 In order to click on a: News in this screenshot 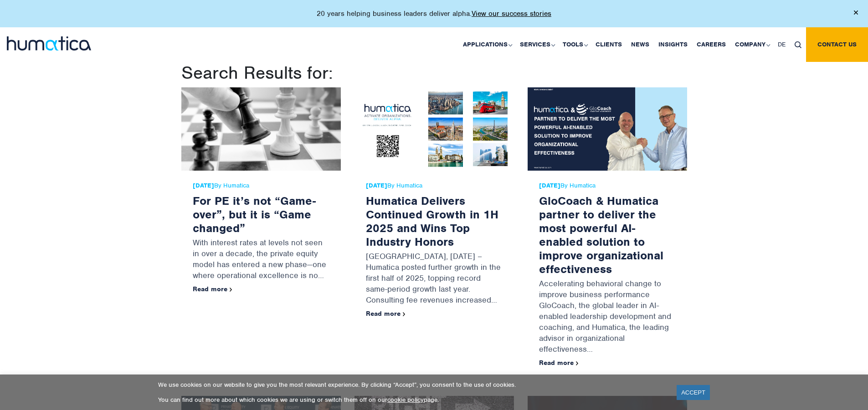, I will do `click(640, 44)`.